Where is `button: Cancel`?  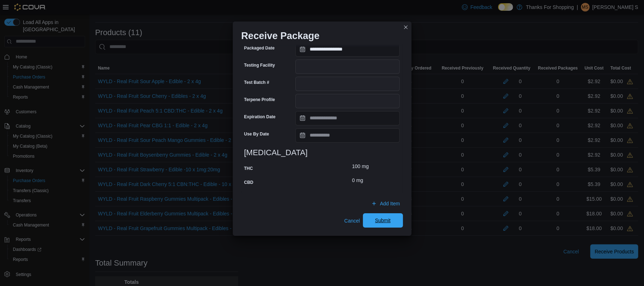
button: Cancel is located at coordinates (352, 221).